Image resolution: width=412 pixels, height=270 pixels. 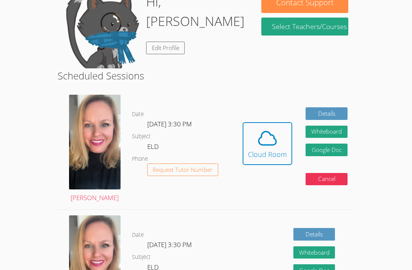 I want to click on div: Cloud Room, so click(x=267, y=154).